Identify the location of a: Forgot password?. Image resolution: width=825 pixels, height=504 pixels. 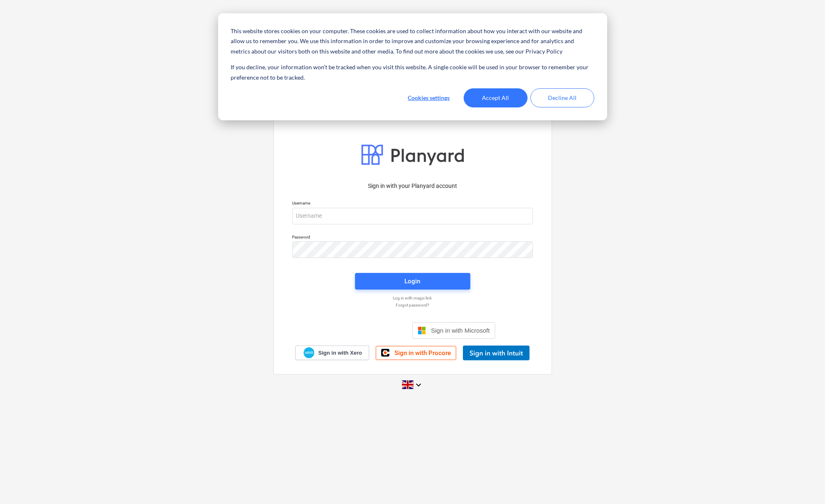
(412, 305).